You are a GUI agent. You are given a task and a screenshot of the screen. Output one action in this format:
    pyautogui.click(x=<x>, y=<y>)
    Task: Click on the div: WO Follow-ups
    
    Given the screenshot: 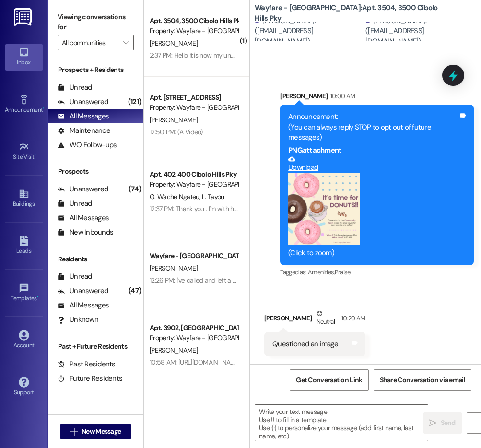 What is the action you would take?
    pyautogui.click(x=87, y=145)
    